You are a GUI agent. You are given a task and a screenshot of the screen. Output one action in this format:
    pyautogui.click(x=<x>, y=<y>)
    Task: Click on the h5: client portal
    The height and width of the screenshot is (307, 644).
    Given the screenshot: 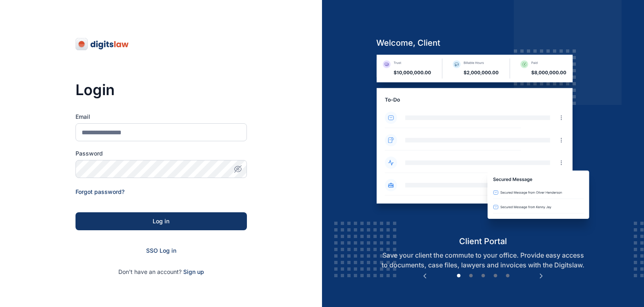 What is the action you would take?
    pyautogui.click(x=483, y=241)
    